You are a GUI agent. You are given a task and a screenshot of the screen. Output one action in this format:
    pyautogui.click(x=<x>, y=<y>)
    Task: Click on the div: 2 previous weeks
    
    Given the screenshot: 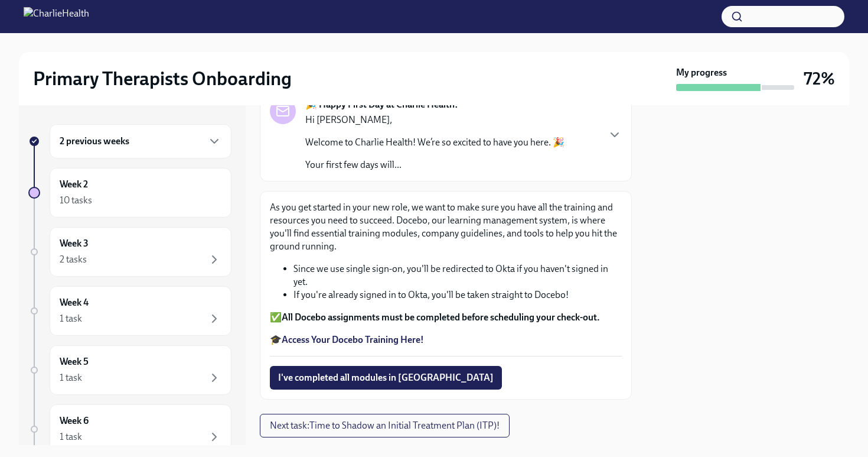 What is the action you would take?
    pyautogui.click(x=140, y=141)
    